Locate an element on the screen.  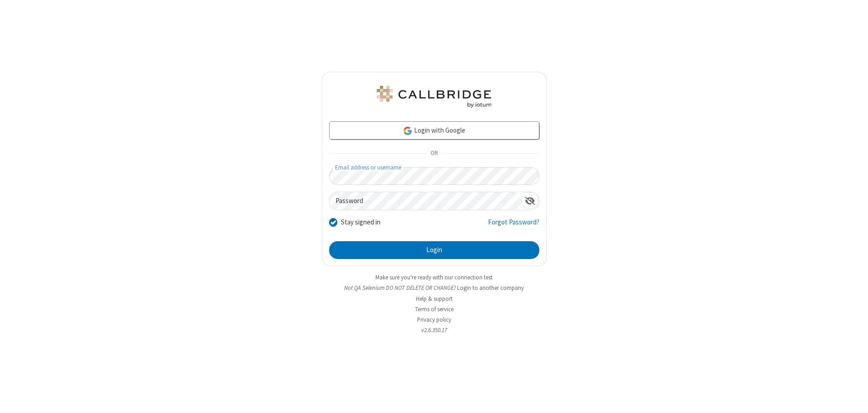
a: Help & support is located at coordinates (434, 298).